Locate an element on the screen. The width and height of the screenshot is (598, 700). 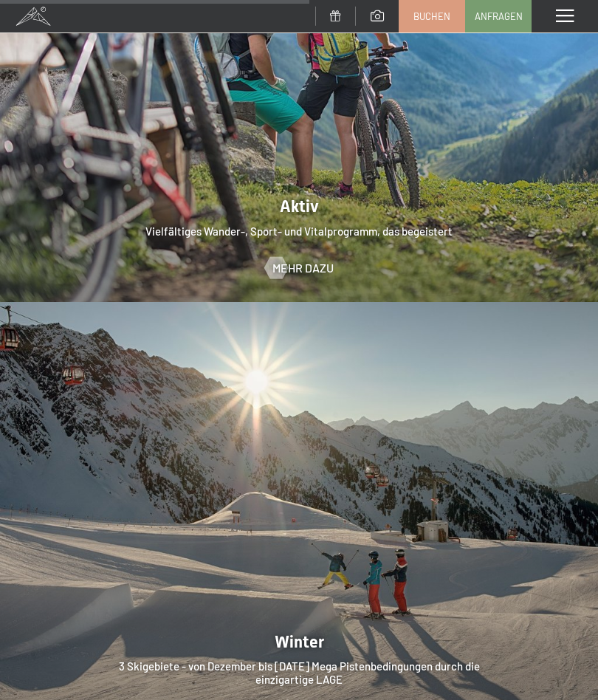
span: Buchen is located at coordinates (432, 16).